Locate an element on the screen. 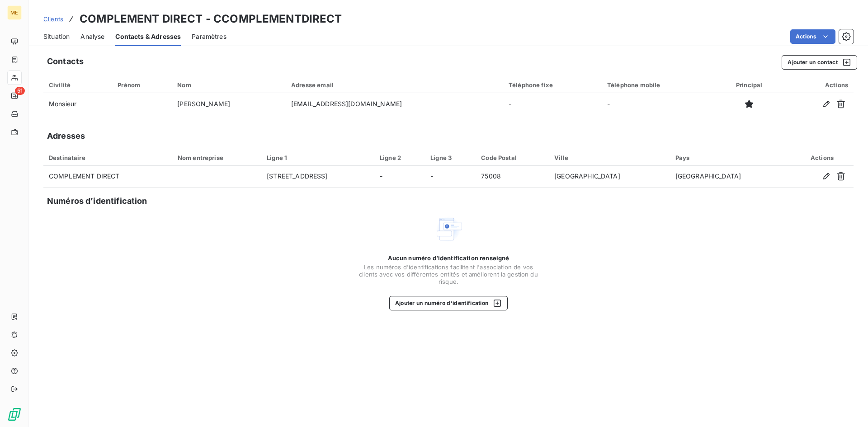 Image resolution: width=868 pixels, height=427 pixels. div: Ville is located at coordinates (609, 158).